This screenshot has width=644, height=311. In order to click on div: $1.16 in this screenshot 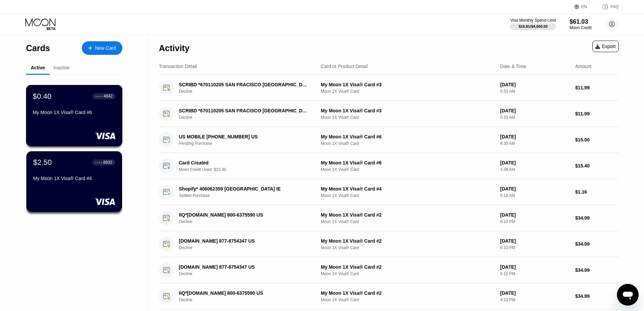, I will do `click(597, 192)`.